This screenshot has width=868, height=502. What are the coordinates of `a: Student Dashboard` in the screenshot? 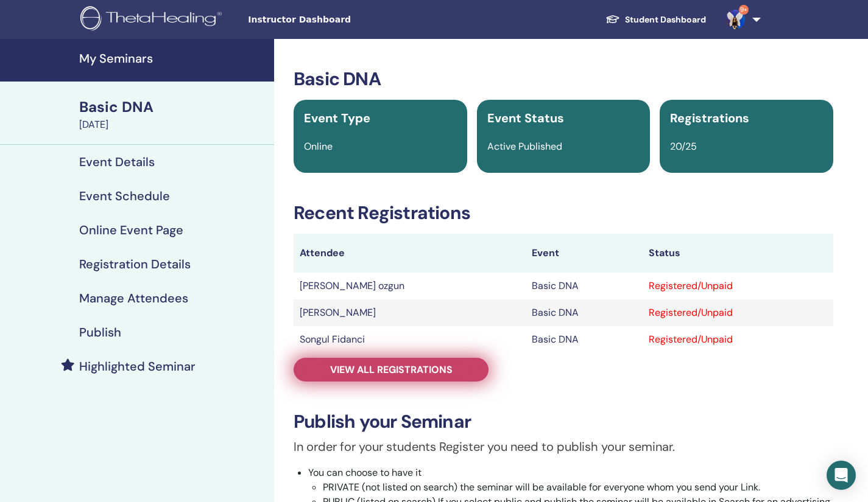 It's located at (656, 19).